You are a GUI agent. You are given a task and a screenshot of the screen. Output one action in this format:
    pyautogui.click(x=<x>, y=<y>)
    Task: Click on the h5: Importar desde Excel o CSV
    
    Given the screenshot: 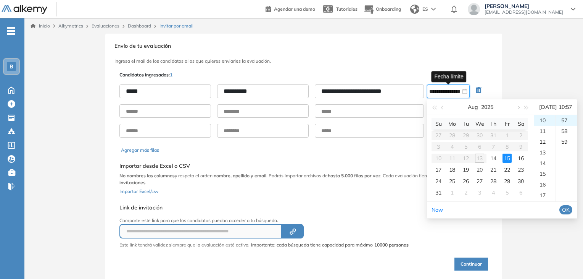 What is the action you would take?
    pyautogui.click(x=304, y=166)
    